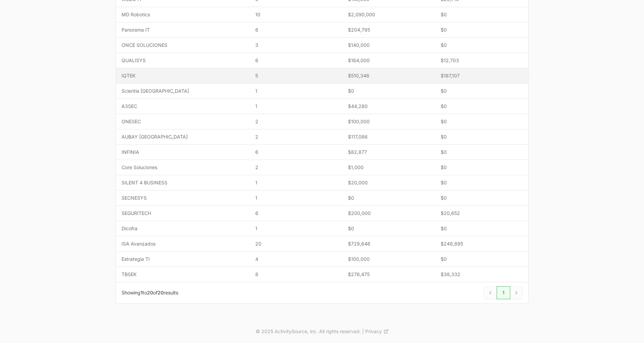 The height and width of the screenshot is (343, 644). Describe the element at coordinates (183, 61) in the screenshot. I see `span: QUALISYS` at that location.